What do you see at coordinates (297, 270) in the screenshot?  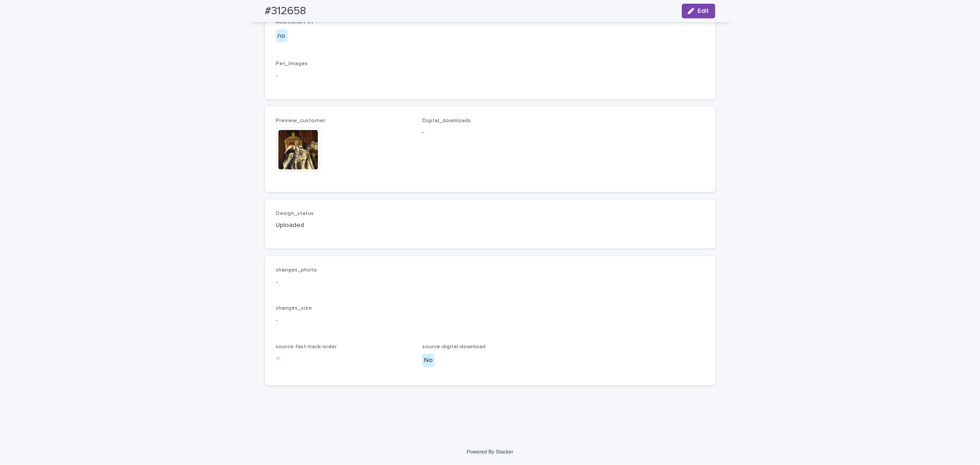 I see `span: changes_photo` at bounding box center [297, 270].